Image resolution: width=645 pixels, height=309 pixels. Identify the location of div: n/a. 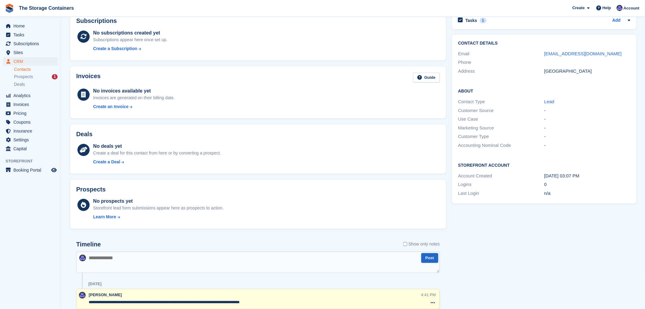
(588, 193).